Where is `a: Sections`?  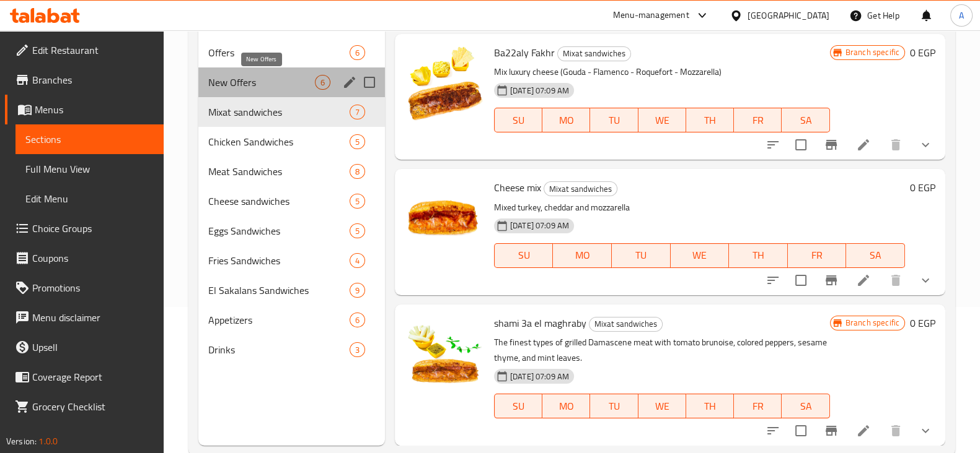
a: Sections is located at coordinates (89, 139).